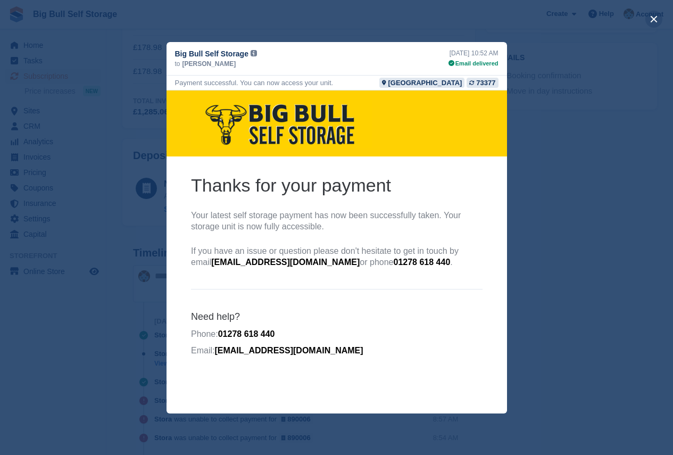 The height and width of the screenshot is (455, 673). Describe the element at coordinates (170, 260) in the screenshot. I see `p: Email:` at that location.